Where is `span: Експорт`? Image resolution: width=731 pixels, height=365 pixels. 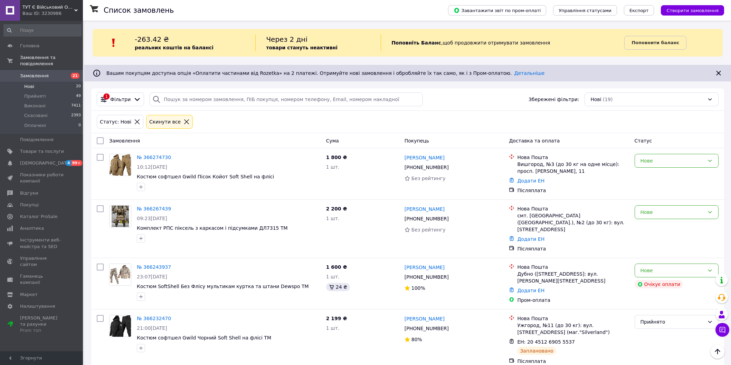
span: Експорт is located at coordinates (639, 10).